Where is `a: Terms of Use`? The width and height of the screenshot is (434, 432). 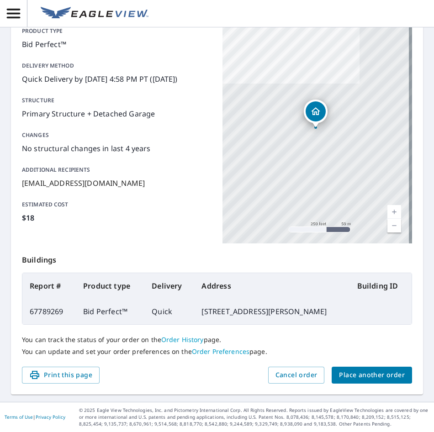
a: Terms of Use is located at coordinates (19, 417).